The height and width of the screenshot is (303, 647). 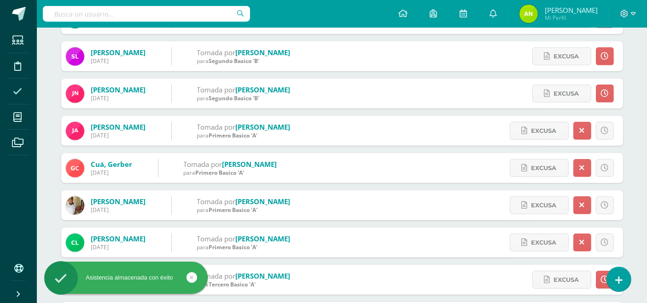 What do you see at coordinates (75, 206) in the screenshot?
I see `img: 277774dac9ff8fd3a8973b98eb938f96.png` at bounding box center [75, 206].